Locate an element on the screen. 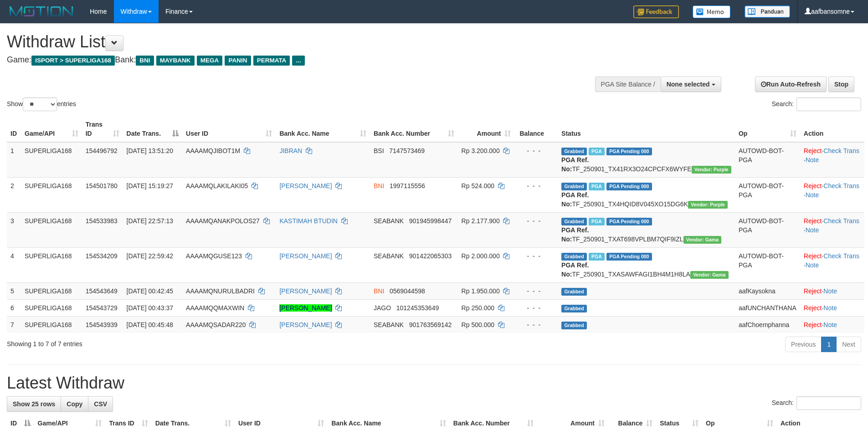 This screenshot has width=868, height=430. a: Run Auto-Refresh is located at coordinates (791, 84).